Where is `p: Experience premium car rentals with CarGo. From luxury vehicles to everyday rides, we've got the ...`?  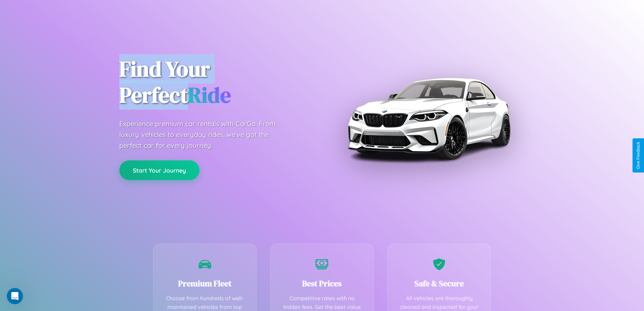
p: Experience premium car rentals with CarGo. From luxury vehicles to everyday rides, we've got the ... is located at coordinates (204, 135).